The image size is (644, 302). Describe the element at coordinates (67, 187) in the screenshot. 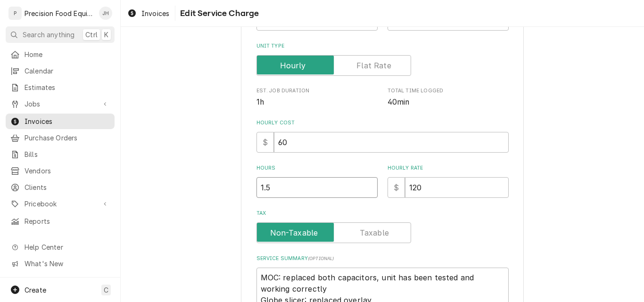

I see `span: Clients` at that location.